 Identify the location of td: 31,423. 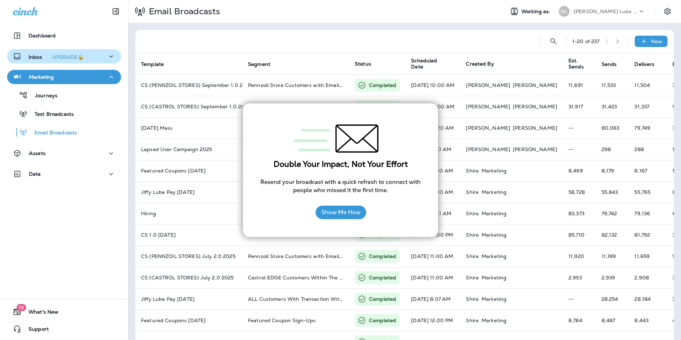
(612, 106).